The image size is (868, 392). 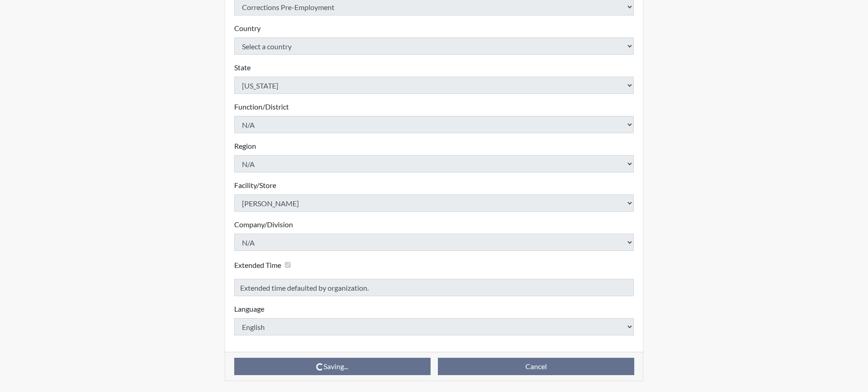 What do you see at coordinates (264, 265) in the screenshot?
I see `div: Checking this box will provide the interviewee with an accomodation of extra time to answer each ...` at bounding box center [264, 265].